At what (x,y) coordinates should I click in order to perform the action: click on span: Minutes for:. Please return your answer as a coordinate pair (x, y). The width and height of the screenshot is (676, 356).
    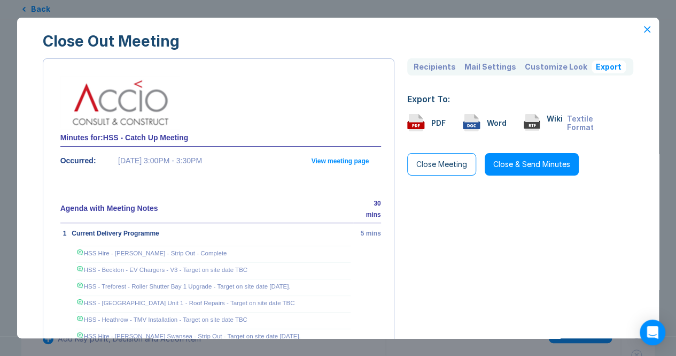
    Looking at the image, I should click on (82, 137).